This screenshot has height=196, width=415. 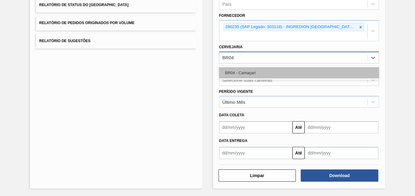 I want to click on button: Relatório de Pedidos Originados por Volume, so click(x=116, y=23).